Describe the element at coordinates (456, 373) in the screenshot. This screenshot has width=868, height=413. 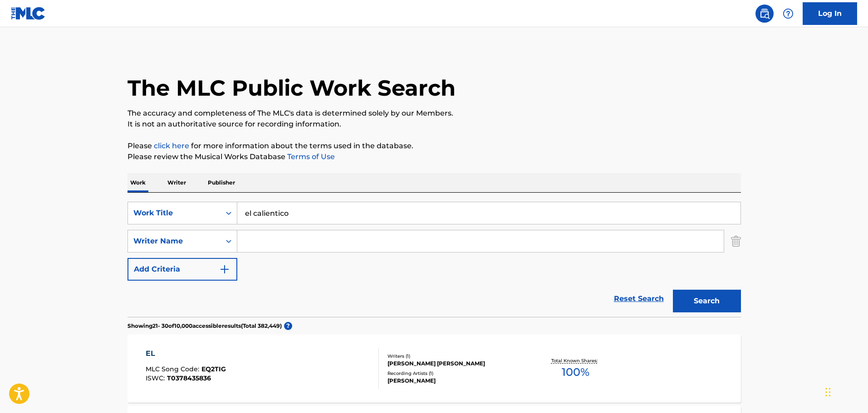
I see `div: Recording Artists ( 1 )` at that location.